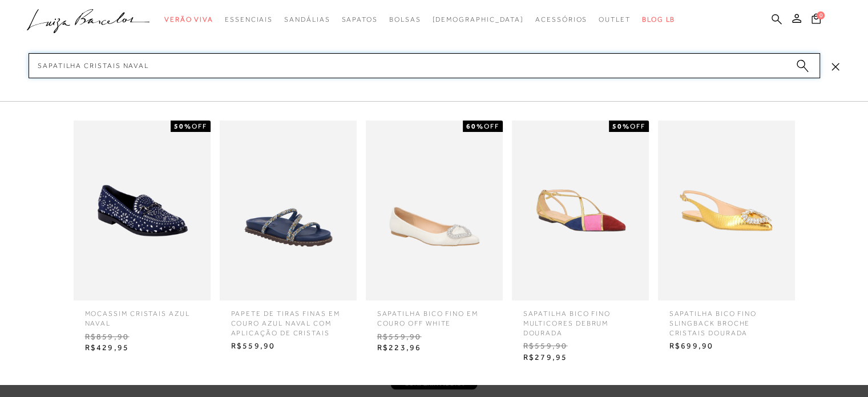  What do you see at coordinates (288, 319) in the screenshot?
I see `span: PAPETE DE TIRAS FINAS EM COURO AZUL NAVAL COM APLICAÇÃO DE CRISTAIS` at bounding box center [288, 319].